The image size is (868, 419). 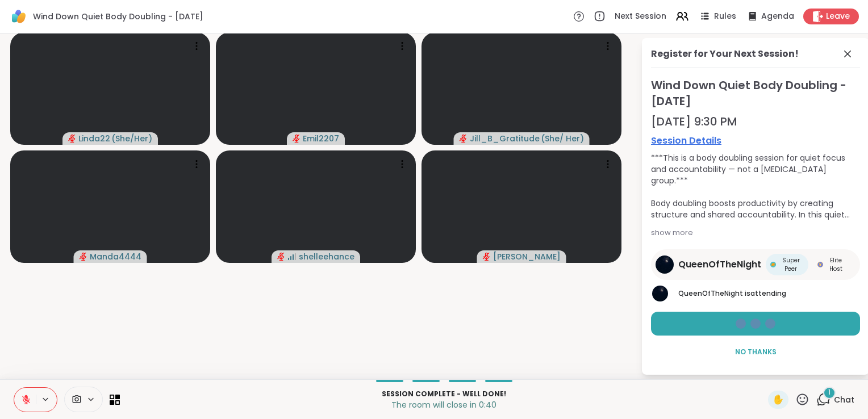 I want to click on a: Session Details, so click(x=755, y=141).